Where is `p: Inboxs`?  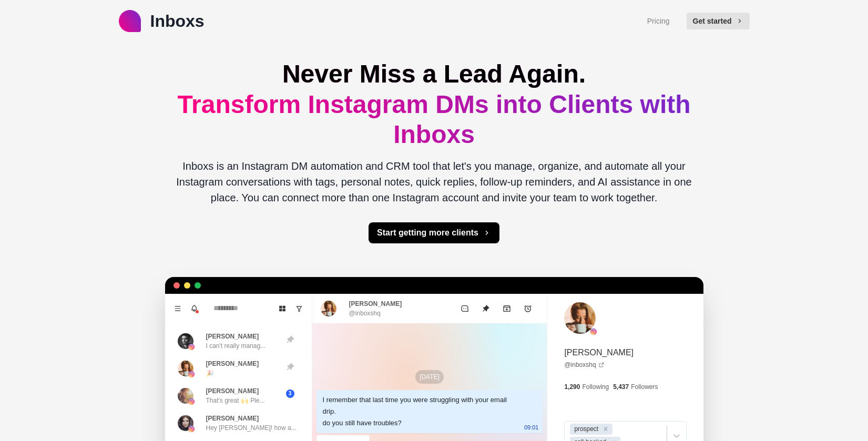
p: Inboxs is located at coordinates (178, 21).